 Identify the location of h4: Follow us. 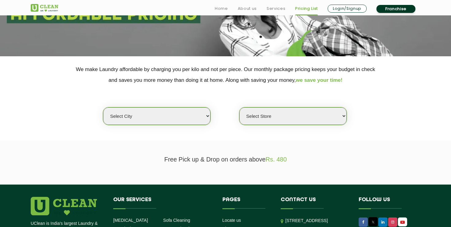
(386, 202).